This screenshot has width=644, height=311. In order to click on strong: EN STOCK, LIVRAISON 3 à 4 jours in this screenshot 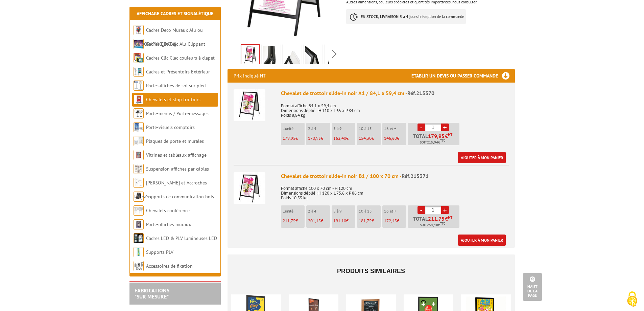, I will do `click(390, 17)`.